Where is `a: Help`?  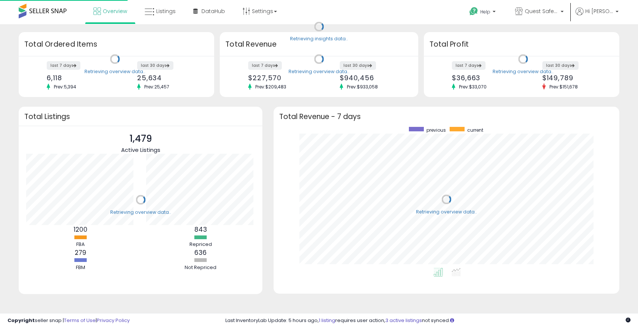
a: Help is located at coordinates (483, 13).